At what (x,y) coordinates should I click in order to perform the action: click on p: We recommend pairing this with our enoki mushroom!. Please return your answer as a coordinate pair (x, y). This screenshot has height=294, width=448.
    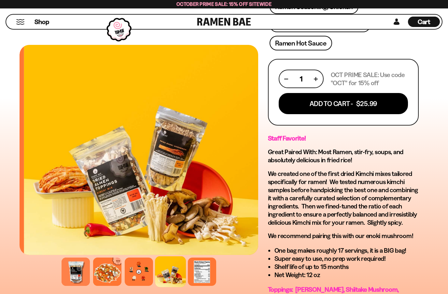
    Looking at the image, I should click on (343, 236).